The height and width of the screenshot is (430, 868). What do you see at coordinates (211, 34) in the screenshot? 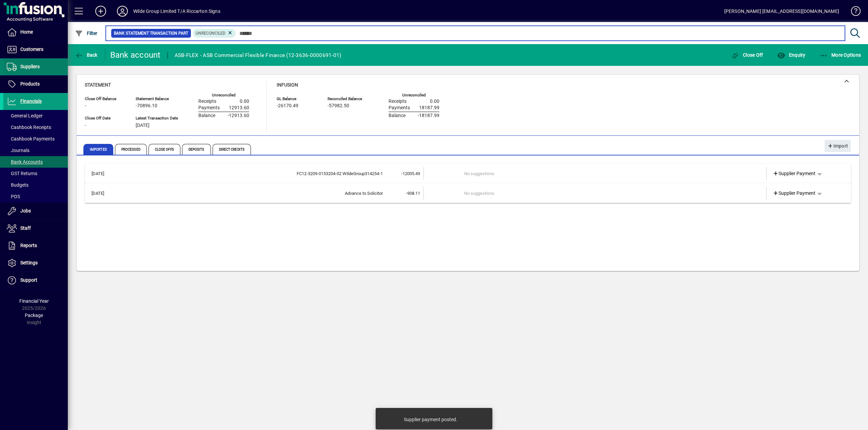
I see `span: Unreconciled` at bounding box center [211, 34].